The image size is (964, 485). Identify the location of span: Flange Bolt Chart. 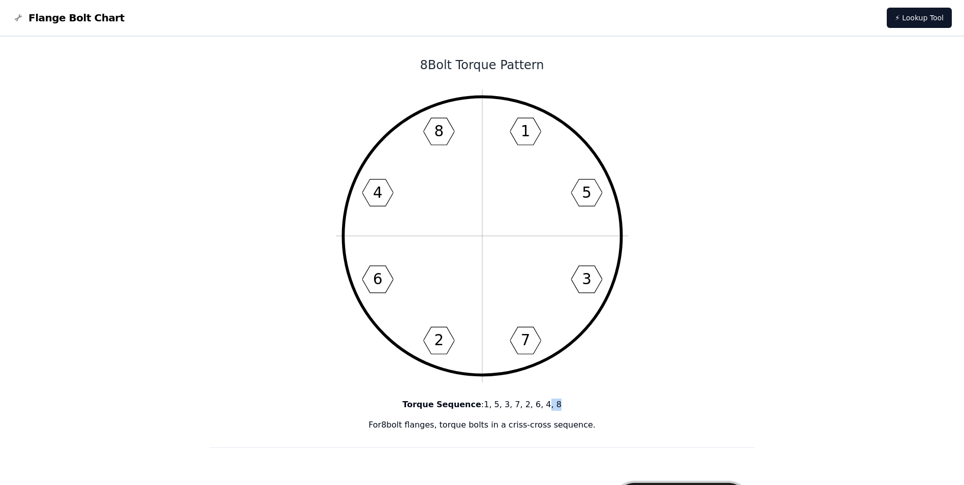
(76, 18).